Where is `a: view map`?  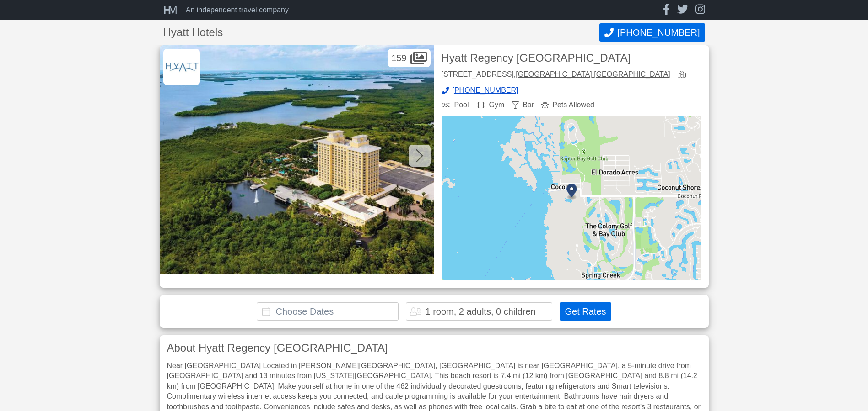 a: view map is located at coordinates (683, 75).